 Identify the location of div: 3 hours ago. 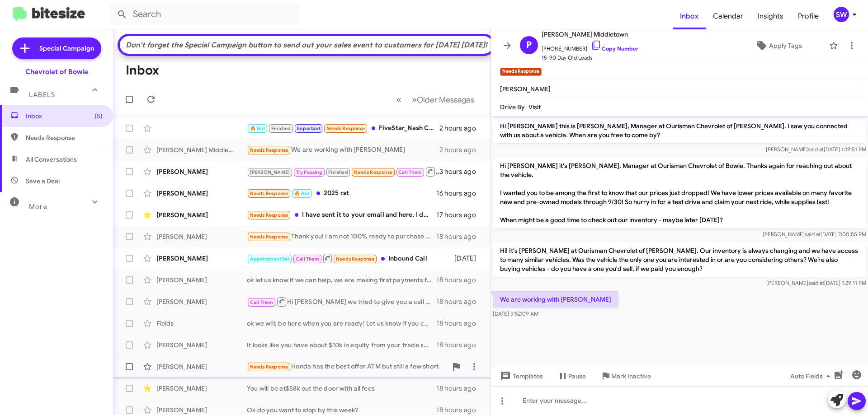
(461, 172).